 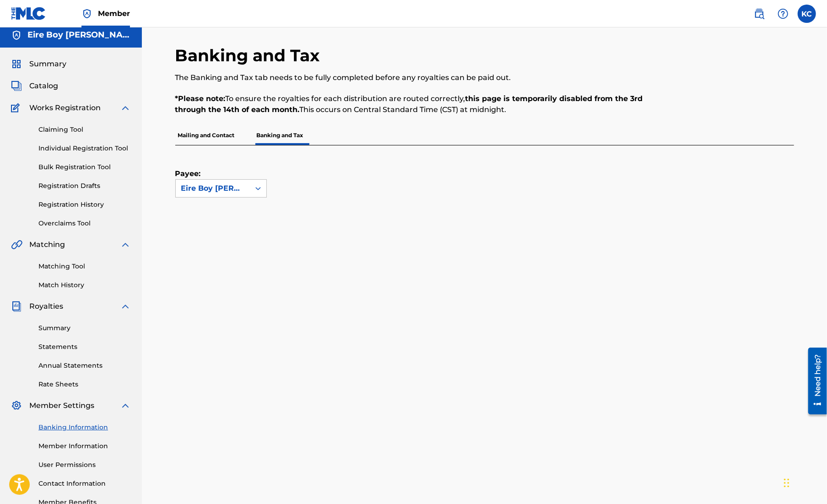 What do you see at coordinates (84, 465) in the screenshot?
I see `a: User Permissions` at bounding box center [84, 465].